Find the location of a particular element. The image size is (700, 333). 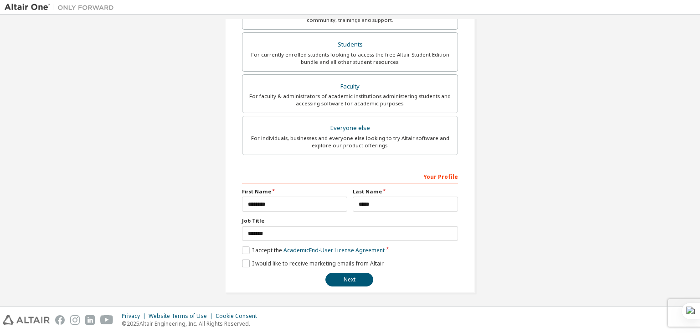

label: Last Name is located at coordinates (405, 191).